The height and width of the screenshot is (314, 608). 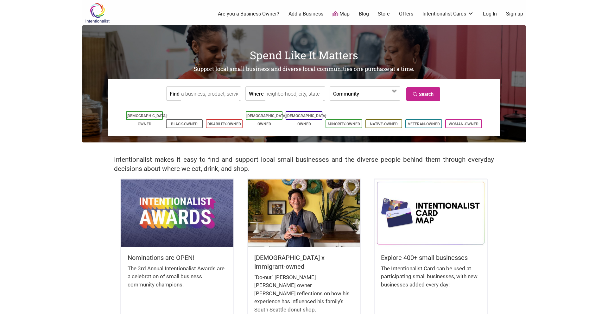 What do you see at coordinates (304, 69) in the screenshot?
I see `h2: Support local small business and diverse local communities one purchase at a time.` at bounding box center [304, 69].